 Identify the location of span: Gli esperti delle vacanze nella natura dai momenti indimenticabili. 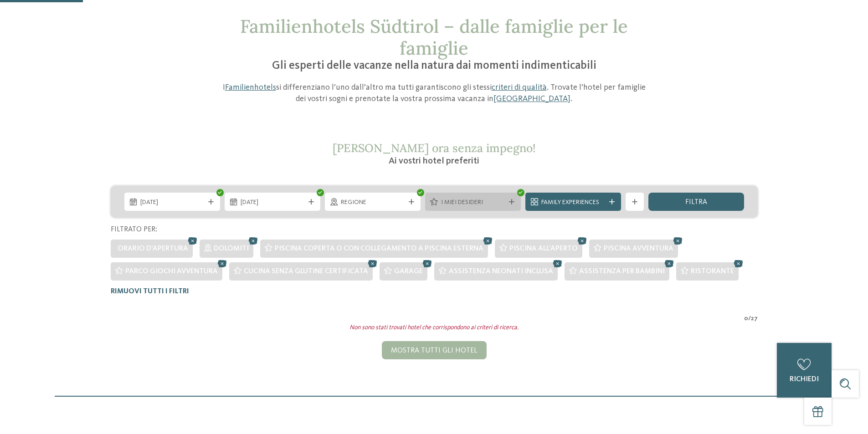
(434, 66).